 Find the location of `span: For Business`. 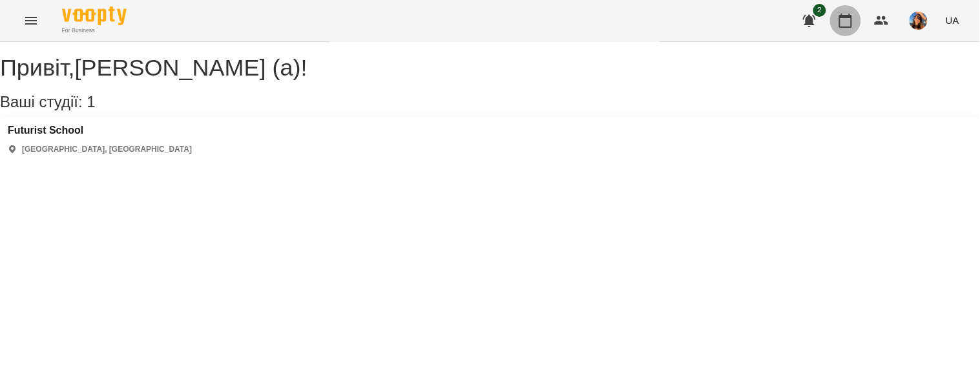

span: For Business is located at coordinates (94, 30).